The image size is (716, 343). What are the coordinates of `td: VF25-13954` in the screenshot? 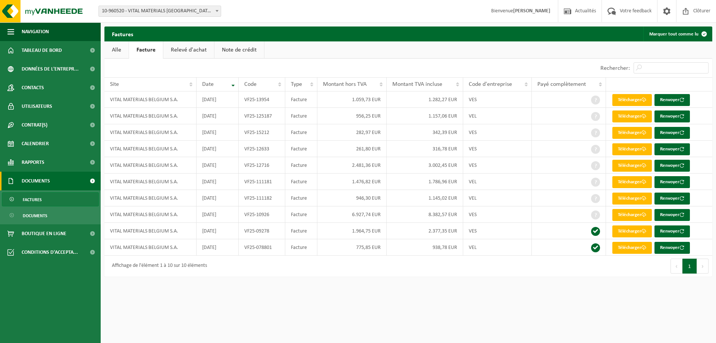 It's located at (262, 100).